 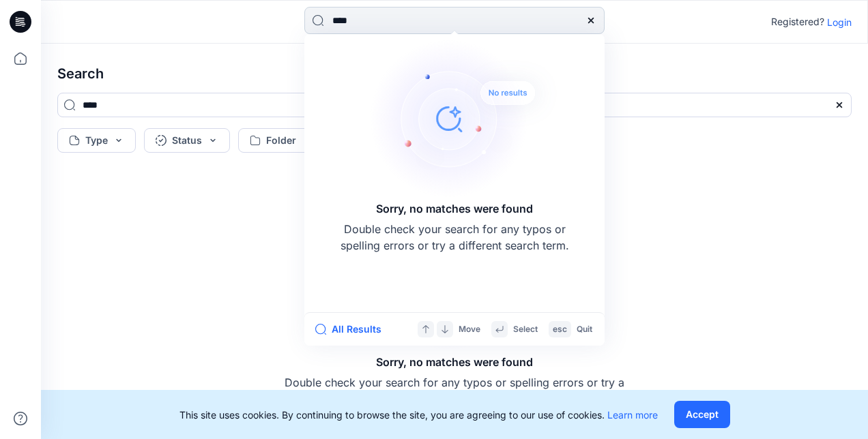 I want to click on p: Login, so click(x=840, y=22).